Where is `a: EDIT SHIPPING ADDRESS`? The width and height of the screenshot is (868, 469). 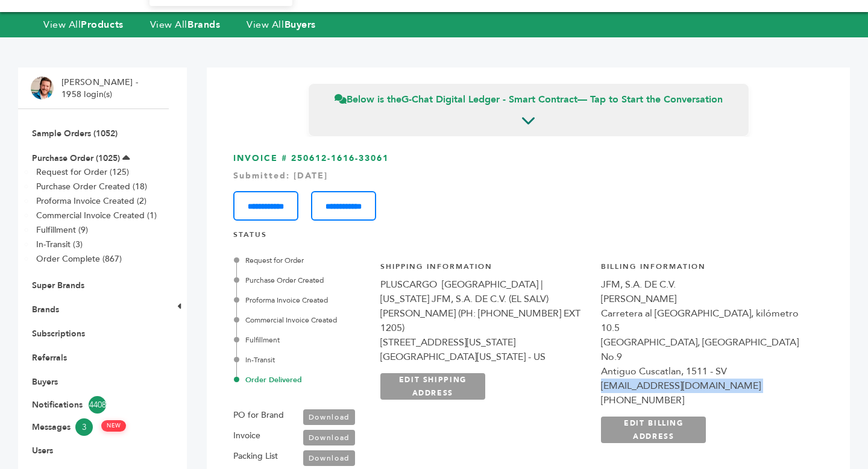
a: EDIT SHIPPING ADDRESS is located at coordinates (433, 386).